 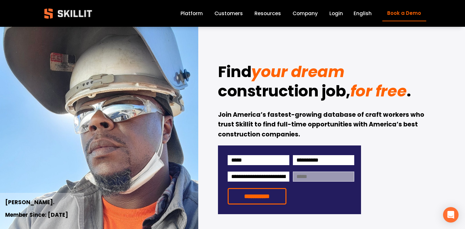 What do you see at coordinates (68, 14) in the screenshot?
I see `a: Skillit` at bounding box center [68, 14].